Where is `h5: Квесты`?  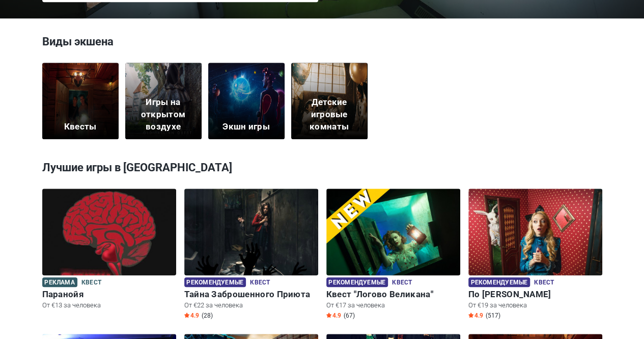
h5: Квесты is located at coordinates (80, 127).